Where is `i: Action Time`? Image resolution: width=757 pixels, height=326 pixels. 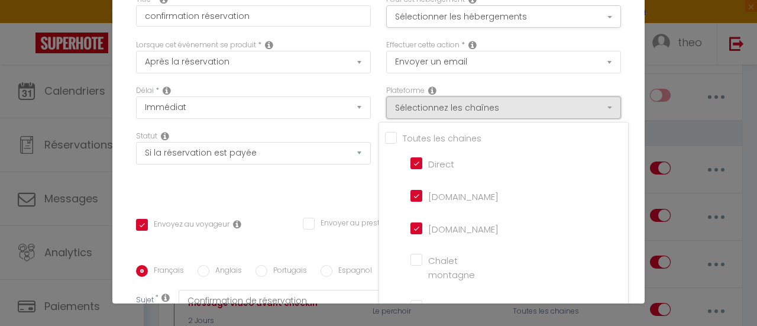
i: Action Time is located at coordinates (167, 91).